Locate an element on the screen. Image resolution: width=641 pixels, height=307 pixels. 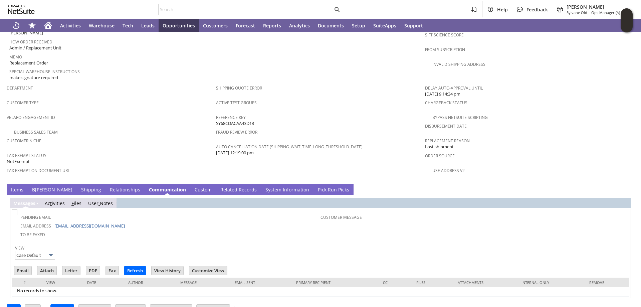
a: Activities is located at coordinates (70, 25).